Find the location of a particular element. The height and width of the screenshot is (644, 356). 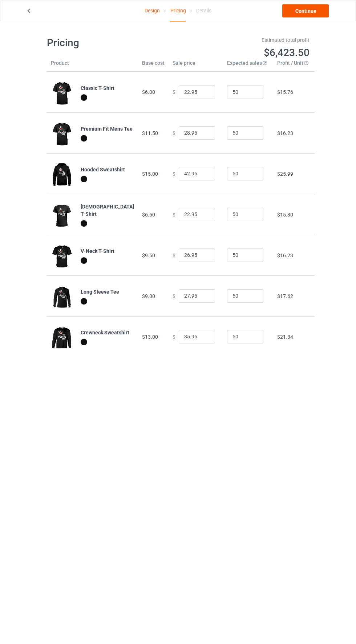

span: $11.50 is located at coordinates (150, 133).